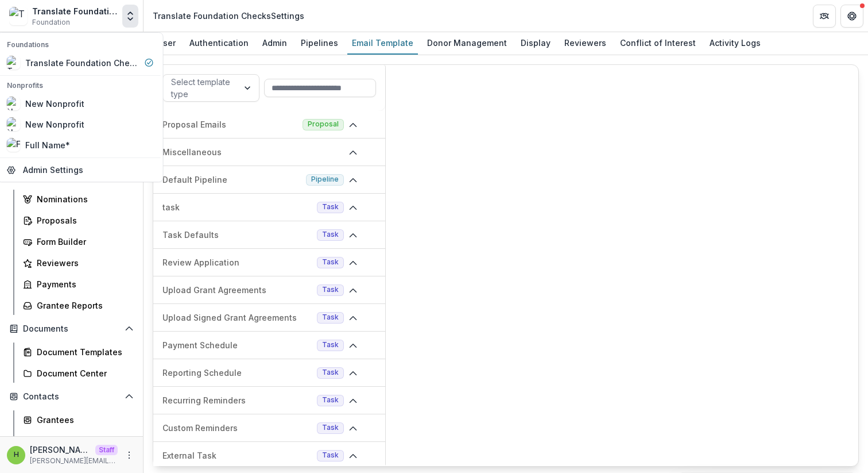  What do you see at coordinates (319, 42) in the screenshot?
I see `div: Pipelines` at bounding box center [319, 42].